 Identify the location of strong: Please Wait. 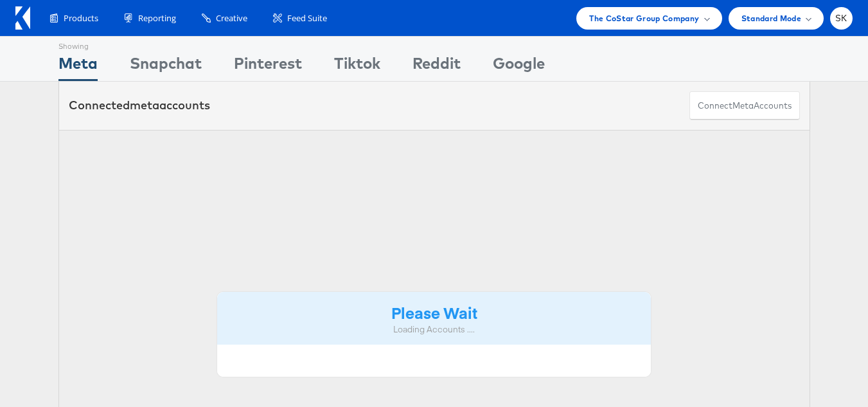
(434, 312).